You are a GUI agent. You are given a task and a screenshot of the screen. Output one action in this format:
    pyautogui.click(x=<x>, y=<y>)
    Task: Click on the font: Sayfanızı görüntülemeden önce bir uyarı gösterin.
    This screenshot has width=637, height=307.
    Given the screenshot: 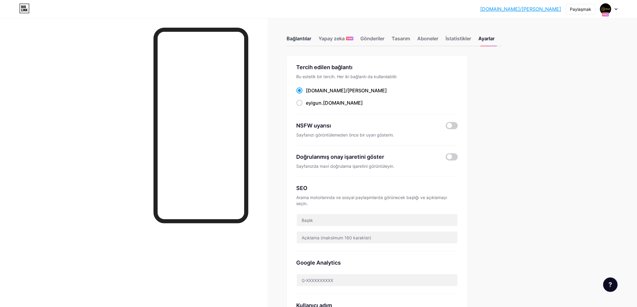 What is the action you would take?
    pyautogui.click(x=345, y=135)
    